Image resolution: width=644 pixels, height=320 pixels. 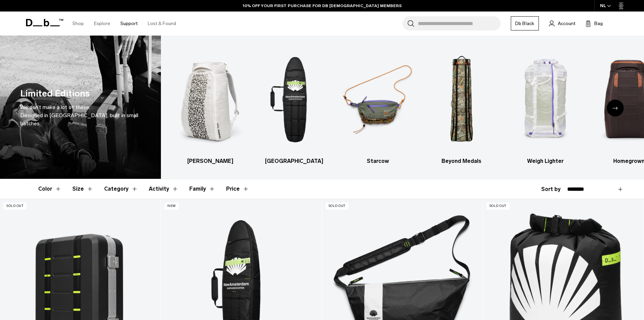 I want to click on nav: Main Navigation, so click(x=124, y=23).